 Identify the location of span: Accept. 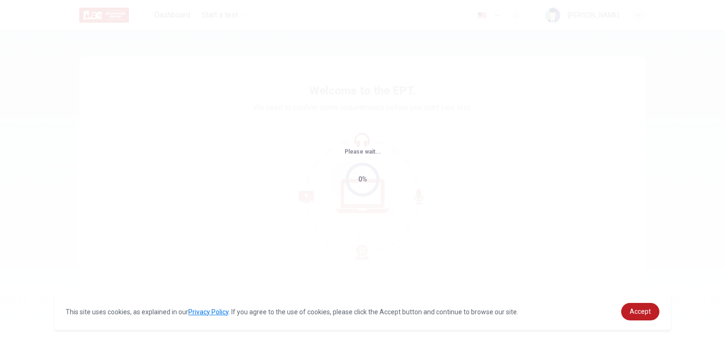
(640, 311).